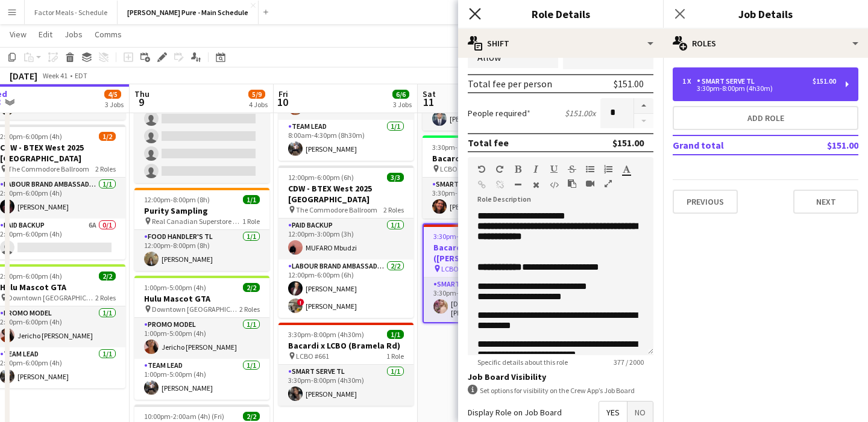 The height and width of the screenshot is (422, 868). I want to click on td: $151.00, so click(823, 145).